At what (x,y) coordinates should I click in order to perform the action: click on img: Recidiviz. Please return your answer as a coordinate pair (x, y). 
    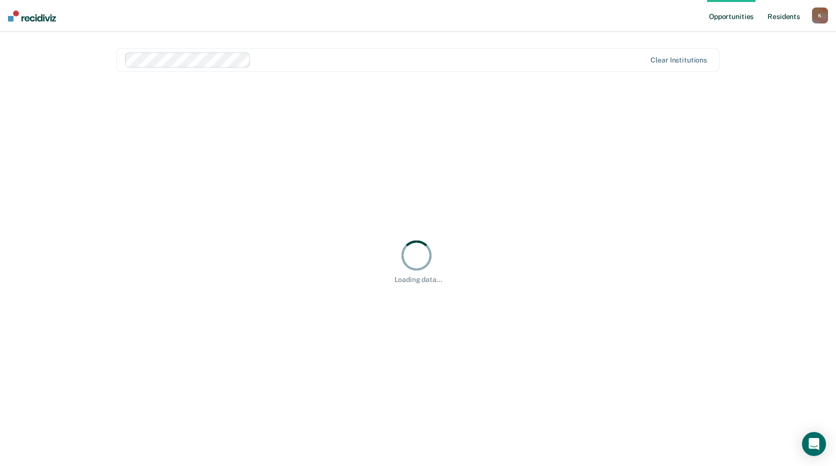
    Looking at the image, I should click on (32, 16).